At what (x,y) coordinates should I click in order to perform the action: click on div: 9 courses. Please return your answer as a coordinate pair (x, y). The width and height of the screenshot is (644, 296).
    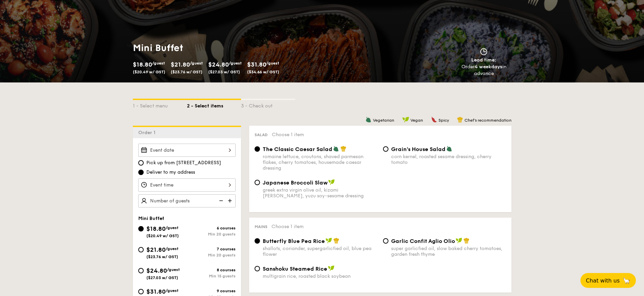
    Looking at the image, I should click on (211, 291).